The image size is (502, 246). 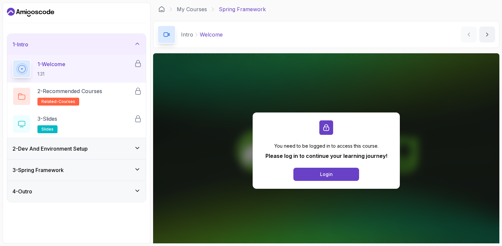 I want to click on p: You need to be logged in to access this course., so click(x=326, y=146).